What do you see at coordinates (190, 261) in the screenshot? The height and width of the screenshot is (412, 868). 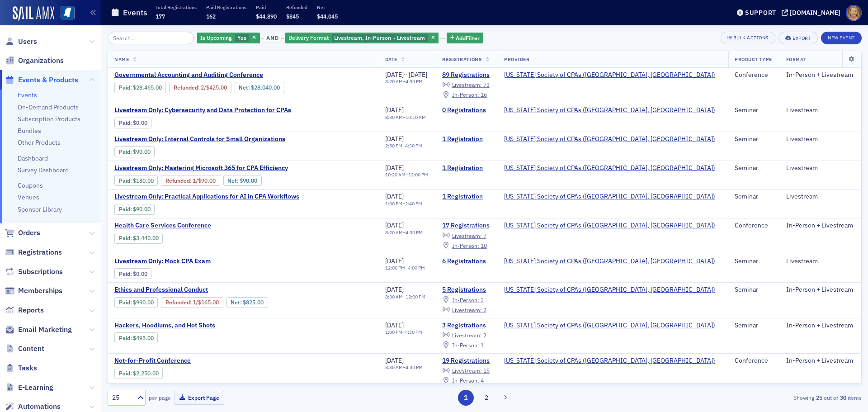 I see `a: Livestream Only: Mock CPA Exam` at bounding box center [190, 261].